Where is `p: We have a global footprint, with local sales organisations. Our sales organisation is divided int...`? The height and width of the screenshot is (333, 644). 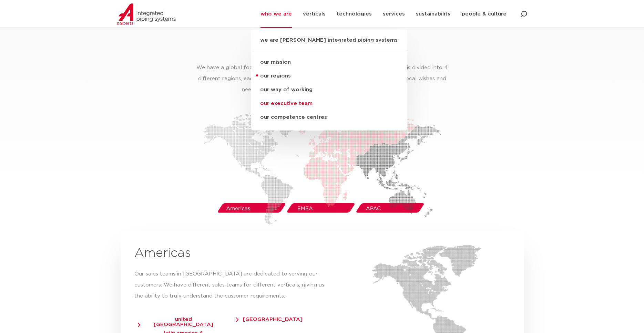 p: We have a global footprint, with local sales organisations. Our sales organisation is divided int... is located at coordinates (322, 79).